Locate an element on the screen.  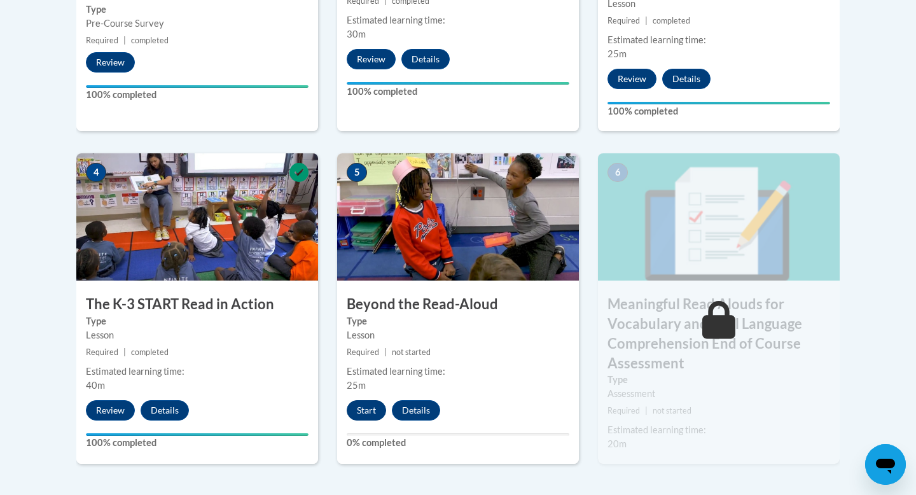
div: Assessment is located at coordinates (719, 394).